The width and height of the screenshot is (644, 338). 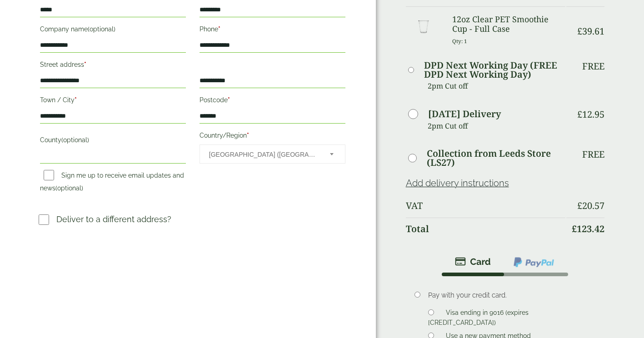 What do you see at coordinates (591, 205) in the screenshot?
I see `bdi: 20.57` at bounding box center [591, 205].